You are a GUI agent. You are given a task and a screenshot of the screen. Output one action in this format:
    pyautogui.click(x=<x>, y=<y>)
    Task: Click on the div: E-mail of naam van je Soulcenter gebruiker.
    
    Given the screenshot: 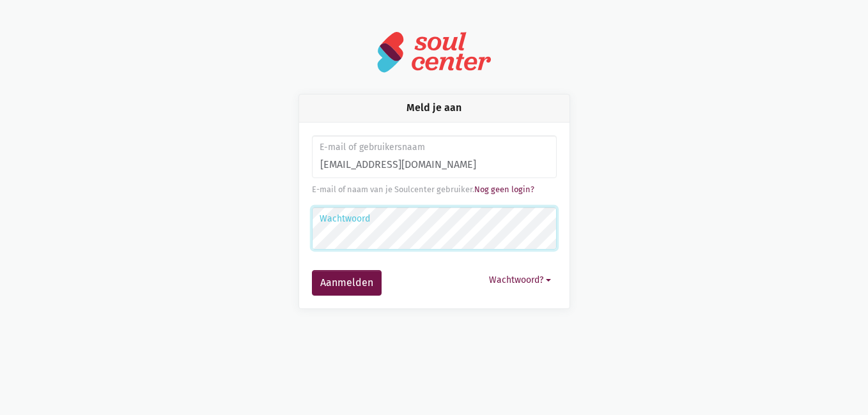 What is the action you would take?
    pyautogui.click(x=434, y=190)
    